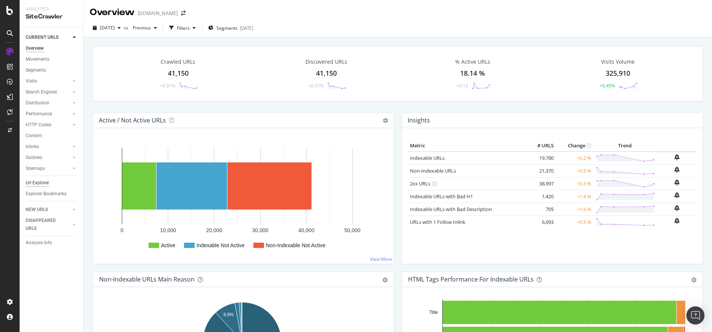 The image size is (712, 332). What do you see at coordinates (625, 146) in the screenshot?
I see `th: Trend` at bounding box center [625, 146].